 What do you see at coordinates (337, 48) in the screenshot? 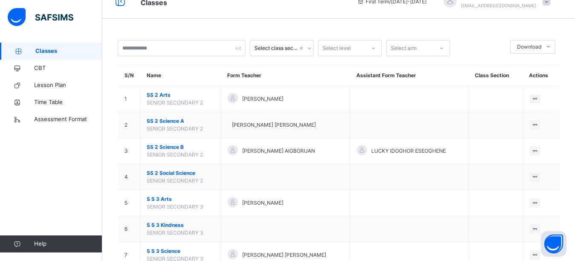
I see `div: Select level` at bounding box center [337, 48].